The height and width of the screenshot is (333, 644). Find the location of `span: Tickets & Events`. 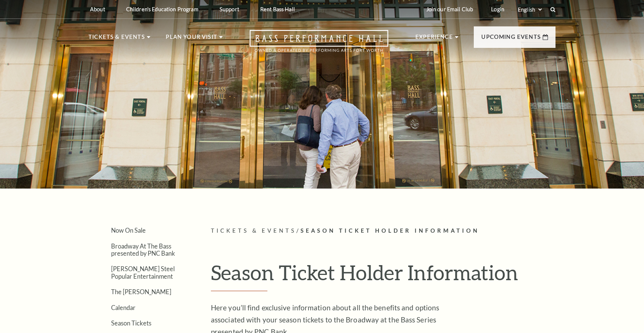

span: Tickets & Events is located at coordinates (253, 230).